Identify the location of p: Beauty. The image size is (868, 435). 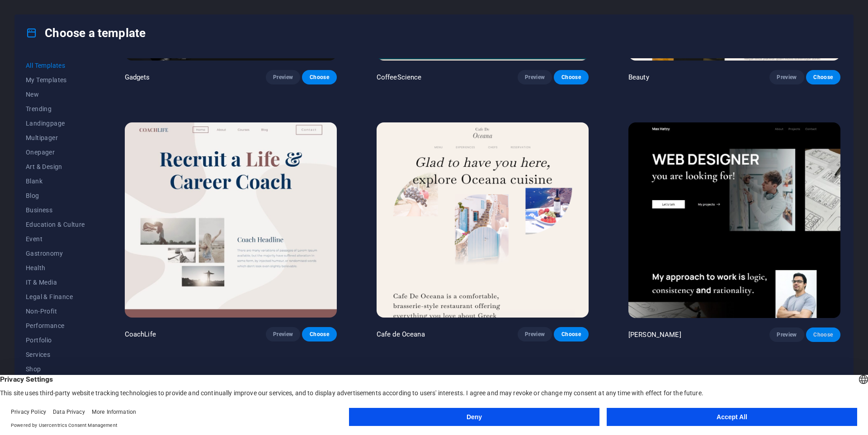
(639, 78).